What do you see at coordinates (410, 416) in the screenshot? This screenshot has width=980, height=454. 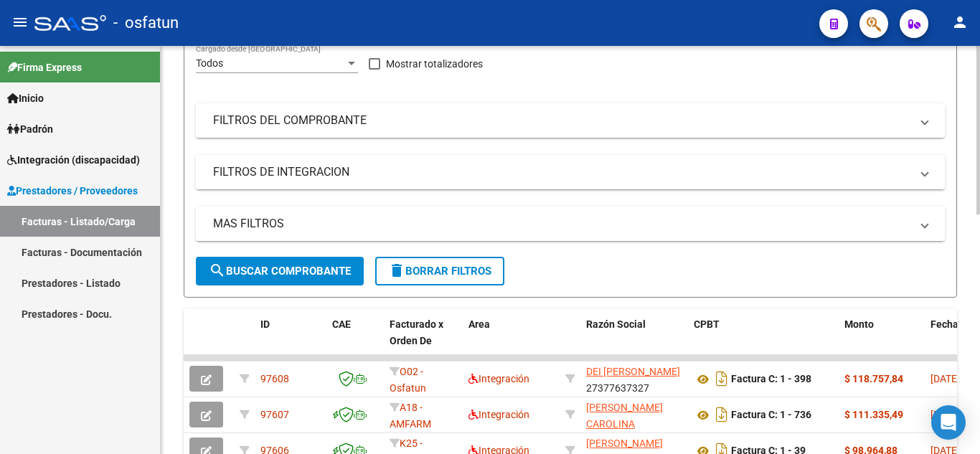 I see `span: A18 - AMFARM` at bounding box center [410, 416].